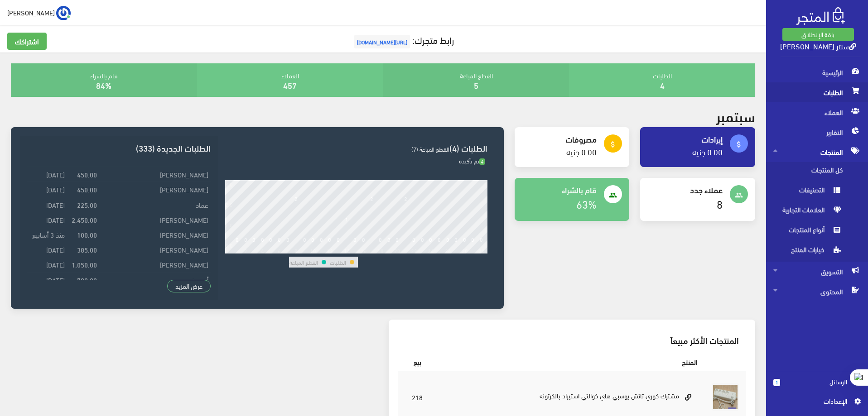  Describe the element at coordinates (570, 362) in the screenshot. I see `th: المنتج` at that location.